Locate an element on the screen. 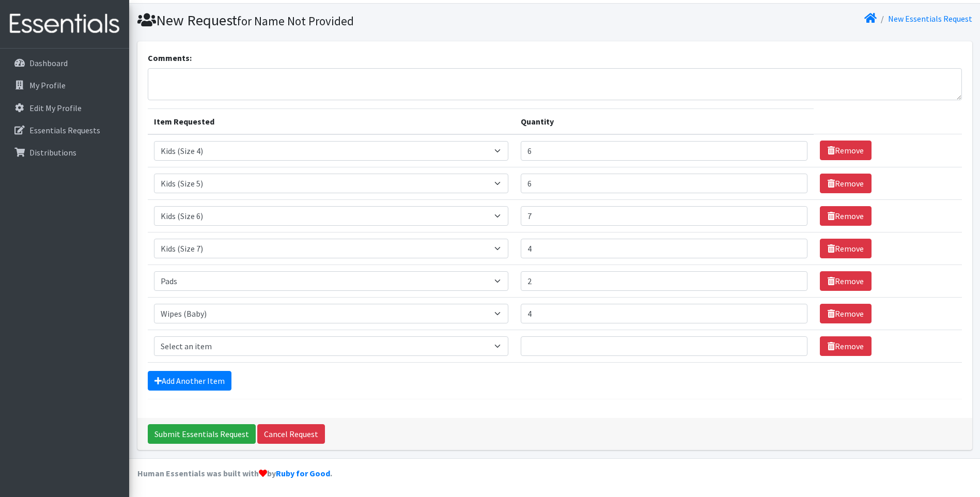  a: Ruby for Good is located at coordinates (303, 473).